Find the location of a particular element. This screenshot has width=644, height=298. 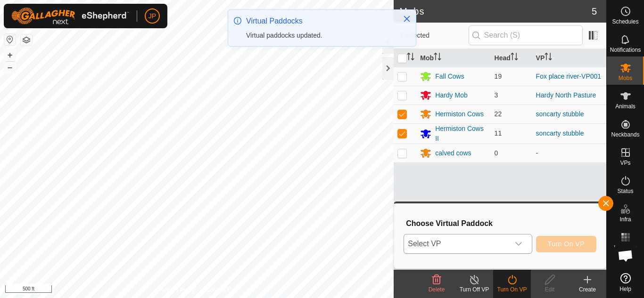

input: Search (S) is located at coordinates (525, 35).